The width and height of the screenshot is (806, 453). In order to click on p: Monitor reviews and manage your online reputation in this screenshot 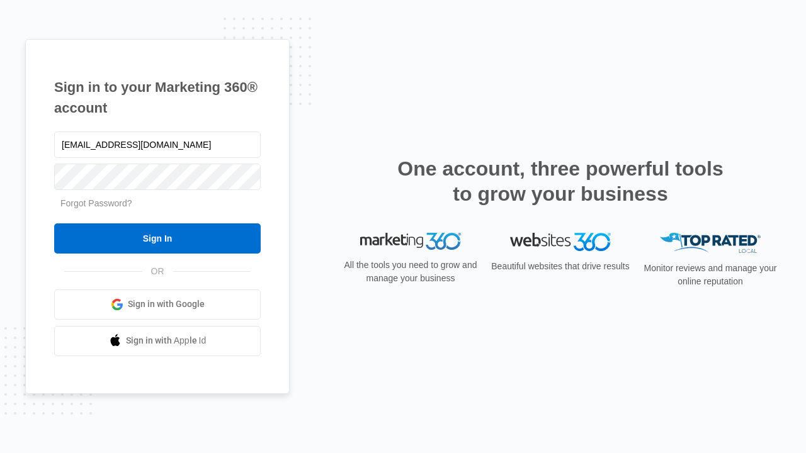, I will do `click(710, 275)`.